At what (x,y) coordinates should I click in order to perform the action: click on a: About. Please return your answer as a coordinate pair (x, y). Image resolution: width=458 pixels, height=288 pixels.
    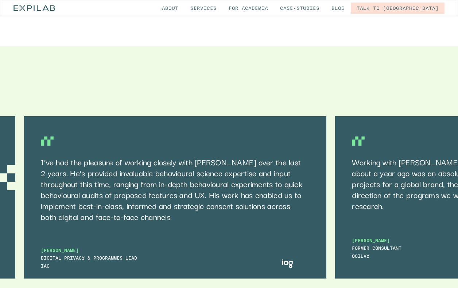
    Looking at the image, I should click on (170, 8).